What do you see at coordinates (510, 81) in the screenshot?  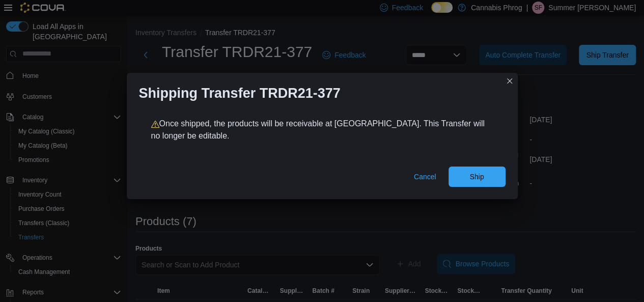 I see `button: Closes this modal window` at bounding box center [510, 81].